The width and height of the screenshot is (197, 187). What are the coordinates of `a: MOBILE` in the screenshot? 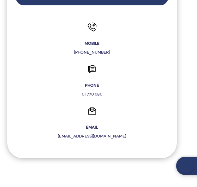 It's located at (92, 43).